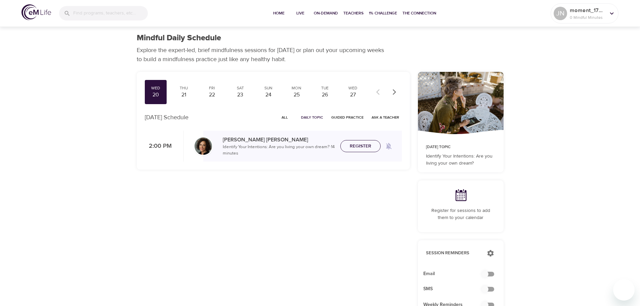  Describe the element at coordinates (179, 38) in the screenshot. I see `h1: Mindful Daily Schedule` at that location.